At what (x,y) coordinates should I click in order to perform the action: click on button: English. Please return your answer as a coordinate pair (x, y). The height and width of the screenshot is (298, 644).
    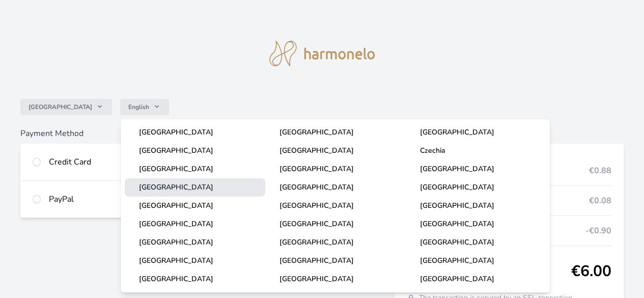
    Looking at the image, I should click on (145, 107).